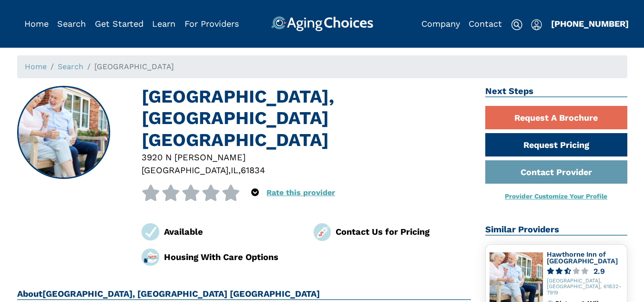  What do you see at coordinates (517, 25) in the screenshot?
I see `img: search-icon.svg` at bounding box center [517, 25].